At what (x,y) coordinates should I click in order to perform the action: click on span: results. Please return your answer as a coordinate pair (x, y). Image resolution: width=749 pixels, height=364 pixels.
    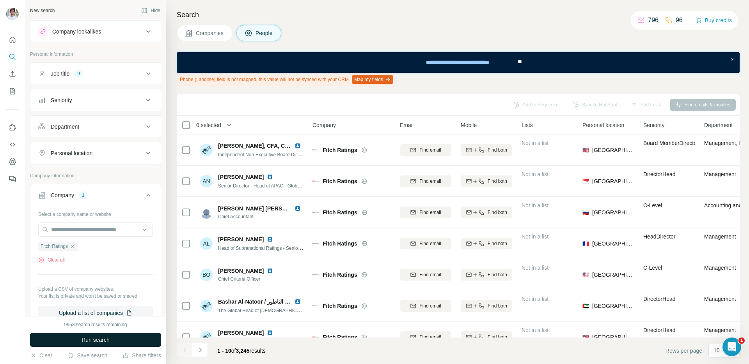
    Looking at the image, I should click on (241, 351).